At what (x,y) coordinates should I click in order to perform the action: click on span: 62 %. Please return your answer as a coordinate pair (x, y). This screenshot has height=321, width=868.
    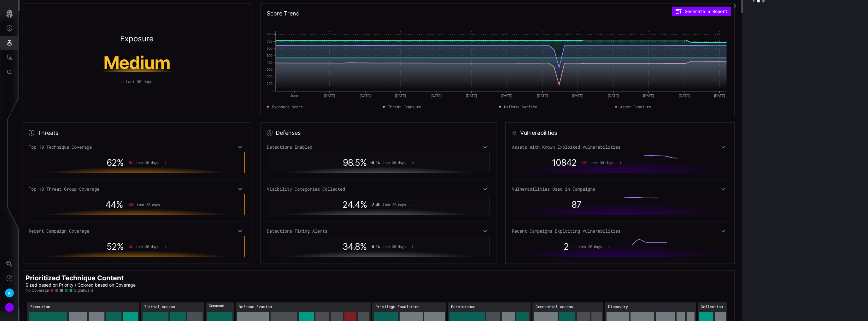
    Looking at the image, I should click on (115, 163).